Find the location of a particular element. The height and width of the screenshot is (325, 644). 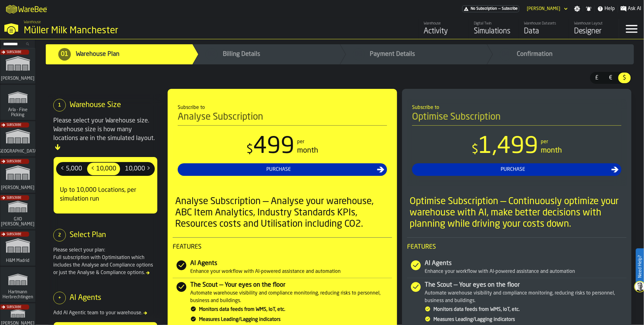

h4: Optimise Subscription is located at coordinates (517, 118).